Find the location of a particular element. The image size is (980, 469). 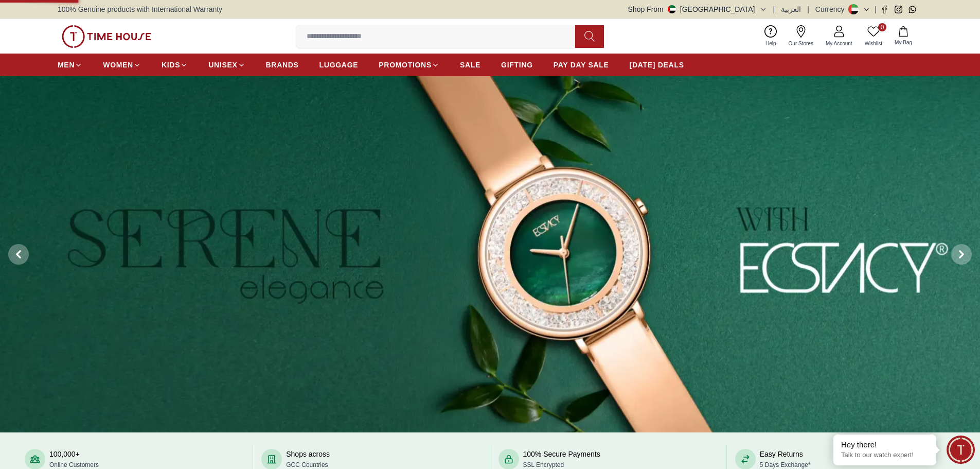

span: KIDS is located at coordinates (171, 65).